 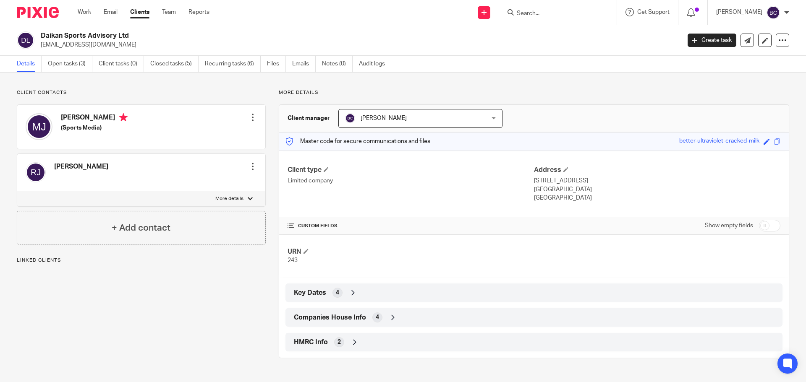 What do you see at coordinates (169, 12) in the screenshot?
I see `a: Team` at bounding box center [169, 12].